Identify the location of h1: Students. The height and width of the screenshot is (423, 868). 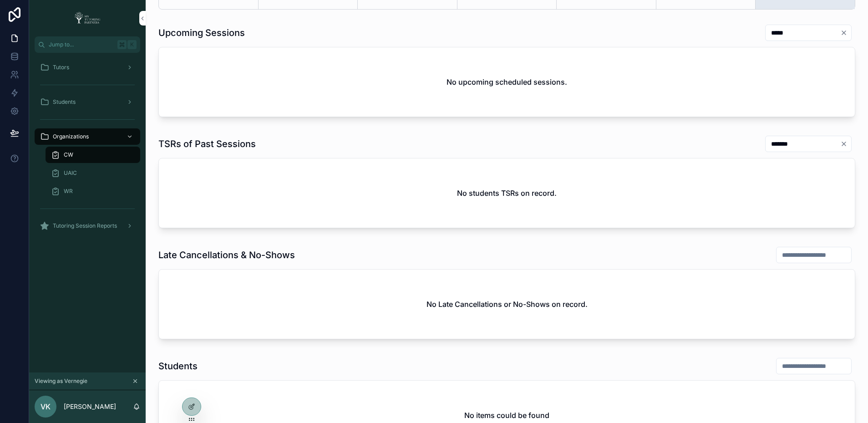
(178, 366).